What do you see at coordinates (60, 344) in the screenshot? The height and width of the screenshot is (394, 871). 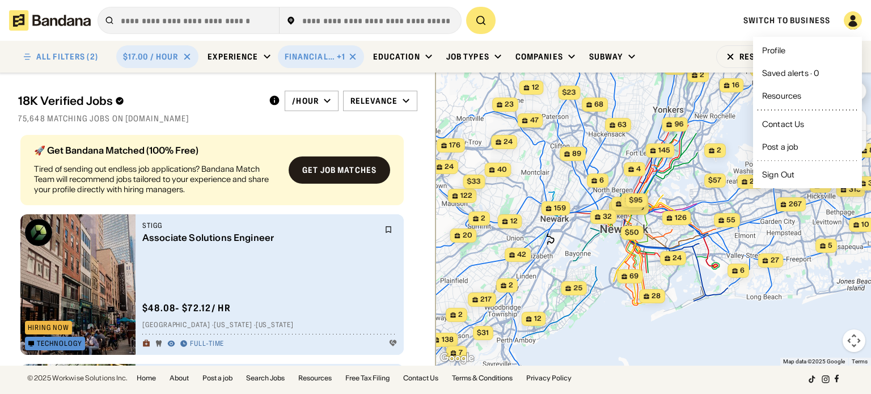 I see `div: Technology` at bounding box center [60, 344].